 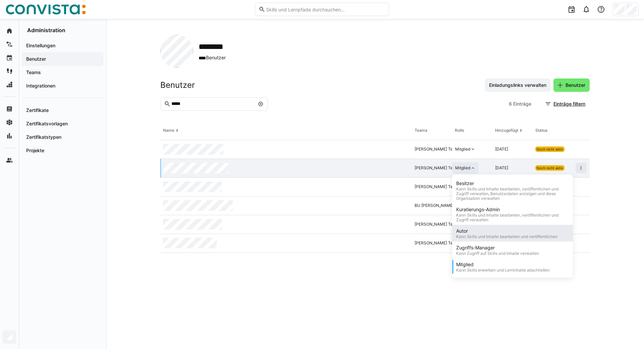 I want to click on span: 6, so click(x=510, y=104).